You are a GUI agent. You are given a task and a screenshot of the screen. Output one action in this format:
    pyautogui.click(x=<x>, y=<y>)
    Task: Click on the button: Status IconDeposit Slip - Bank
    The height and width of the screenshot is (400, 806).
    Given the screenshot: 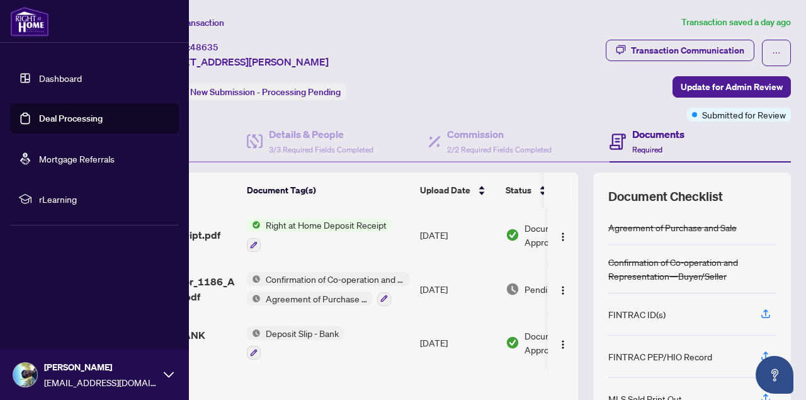 What is the action you would take?
    pyautogui.click(x=295, y=343)
    